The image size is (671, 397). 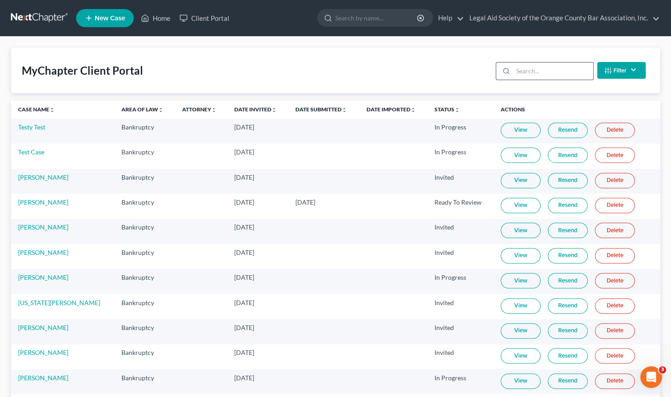 What do you see at coordinates (110, 18) in the screenshot?
I see `span: New Case` at bounding box center [110, 18].